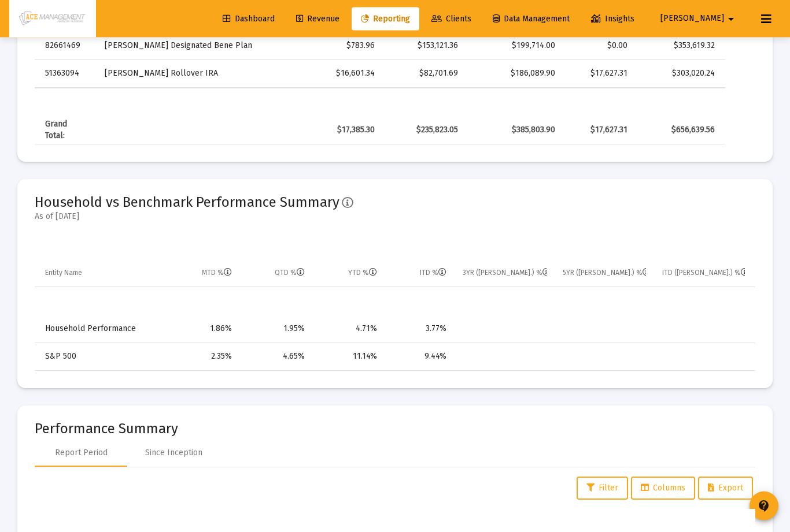  Describe the element at coordinates (202, 329) in the screenshot. I see `div: 1.86%` at that location.